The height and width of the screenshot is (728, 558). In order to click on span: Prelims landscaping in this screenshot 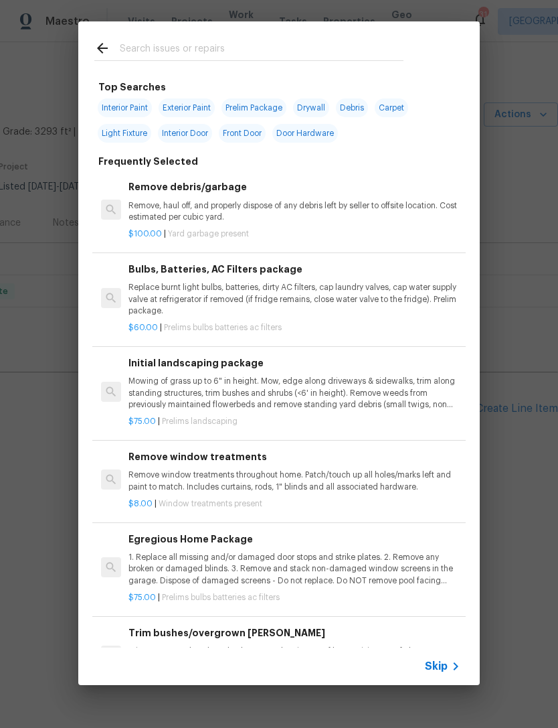, I will do `click(200, 421)`.